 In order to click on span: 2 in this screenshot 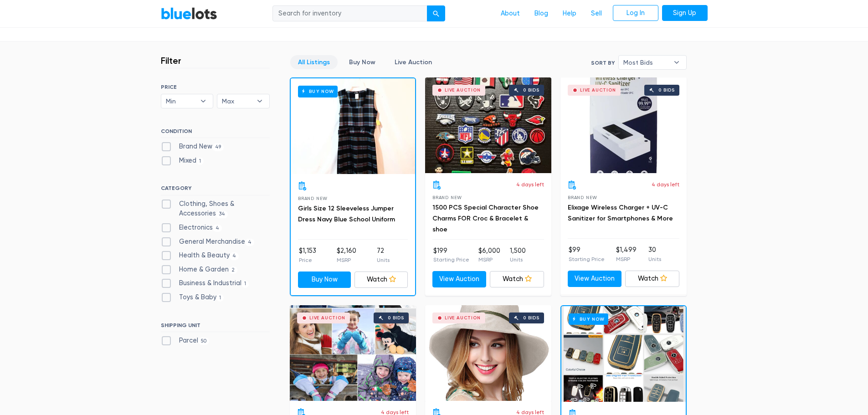, I will do `click(234, 270)`.